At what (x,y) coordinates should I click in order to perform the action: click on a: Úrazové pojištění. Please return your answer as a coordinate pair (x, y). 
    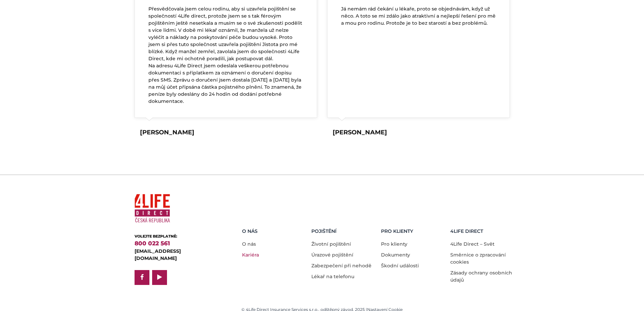
    Looking at the image, I should click on (333, 255).